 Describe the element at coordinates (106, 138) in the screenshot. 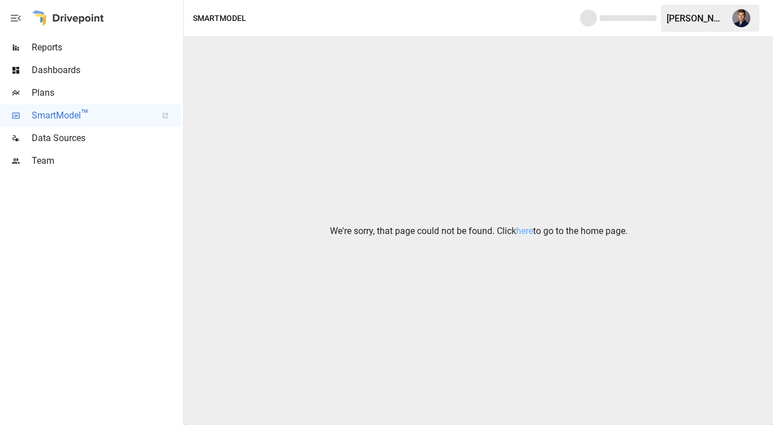

I see `span: Data Sources` at that location.